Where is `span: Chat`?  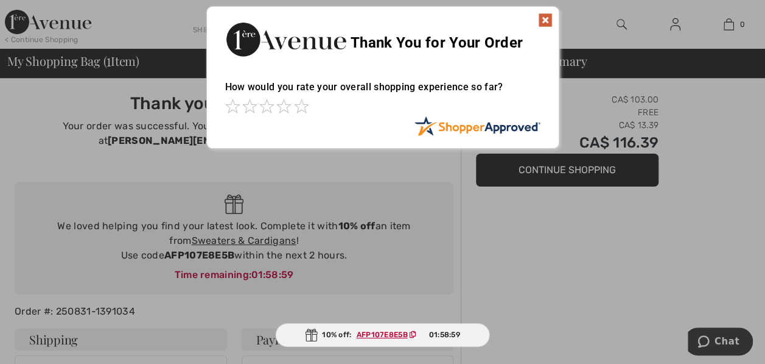
span: Chat is located at coordinates (39, 14).